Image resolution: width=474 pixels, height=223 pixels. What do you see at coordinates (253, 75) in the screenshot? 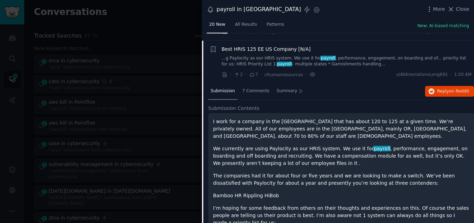
I see `span: 7` at bounding box center [253, 75].